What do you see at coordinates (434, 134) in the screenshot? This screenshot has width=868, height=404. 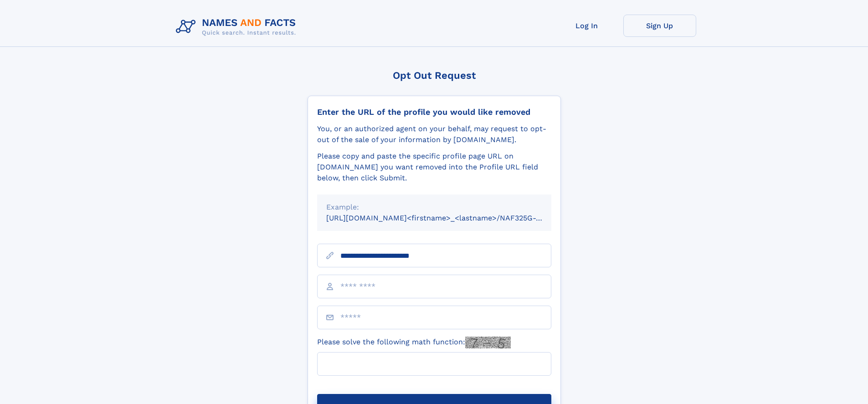 I see `div: You, or an authorized agent on your behalf, may request to opt-out of the sale of your informatio...` at bounding box center [434, 134].